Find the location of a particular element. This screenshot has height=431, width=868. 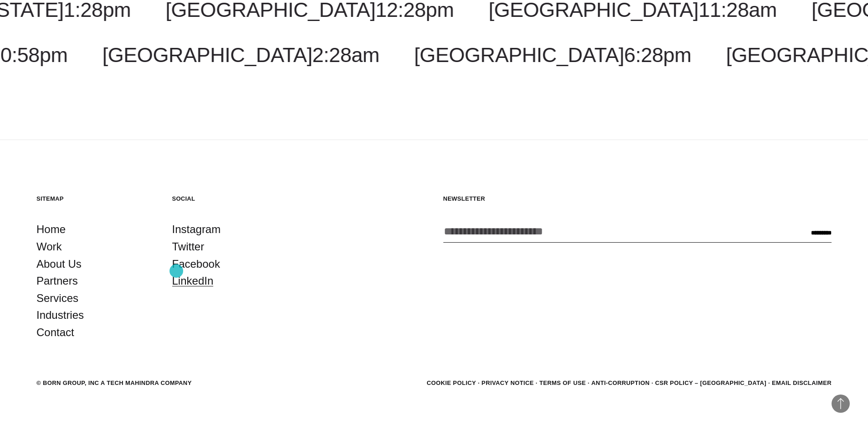

a: Contact is located at coordinates (55, 332).